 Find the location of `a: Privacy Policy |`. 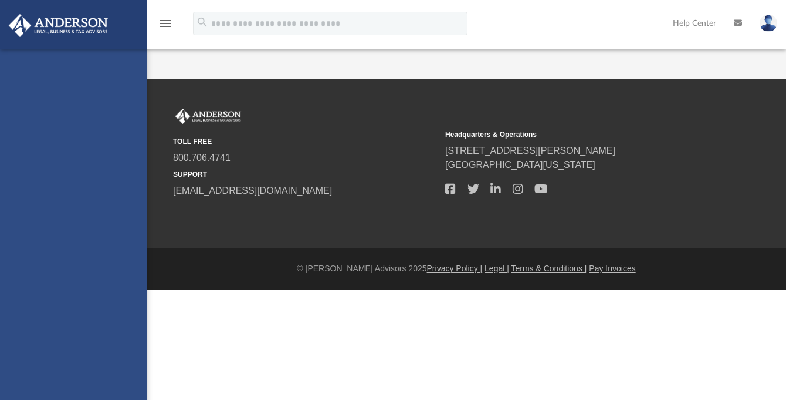

a: Privacy Policy | is located at coordinates (455, 268).